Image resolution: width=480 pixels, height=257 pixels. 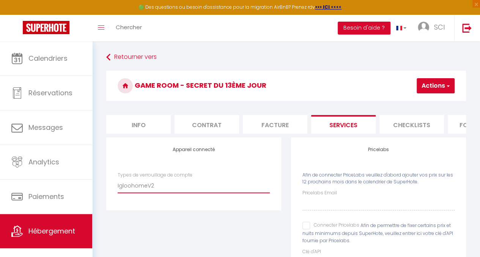 I want to click on strong: >>> ICI <<<<, so click(x=328, y=7).